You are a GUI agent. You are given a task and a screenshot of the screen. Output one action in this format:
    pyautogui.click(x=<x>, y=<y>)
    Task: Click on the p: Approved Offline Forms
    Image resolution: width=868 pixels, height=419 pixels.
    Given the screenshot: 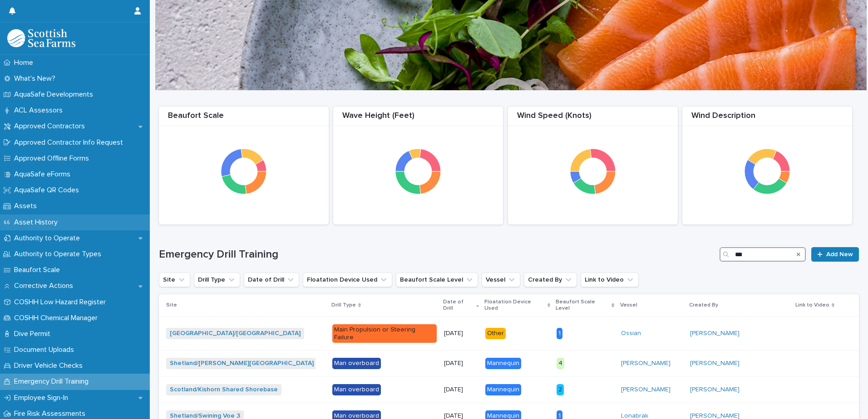 What is the action you would take?
    pyautogui.click(x=53, y=158)
    